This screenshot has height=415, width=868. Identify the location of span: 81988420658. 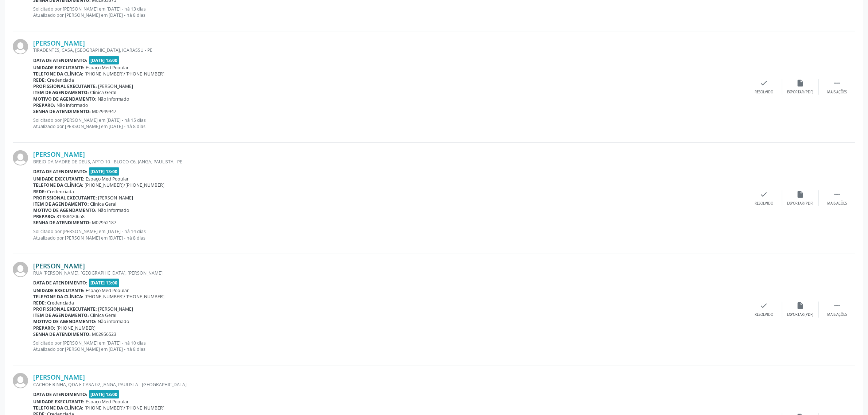
(71, 216).